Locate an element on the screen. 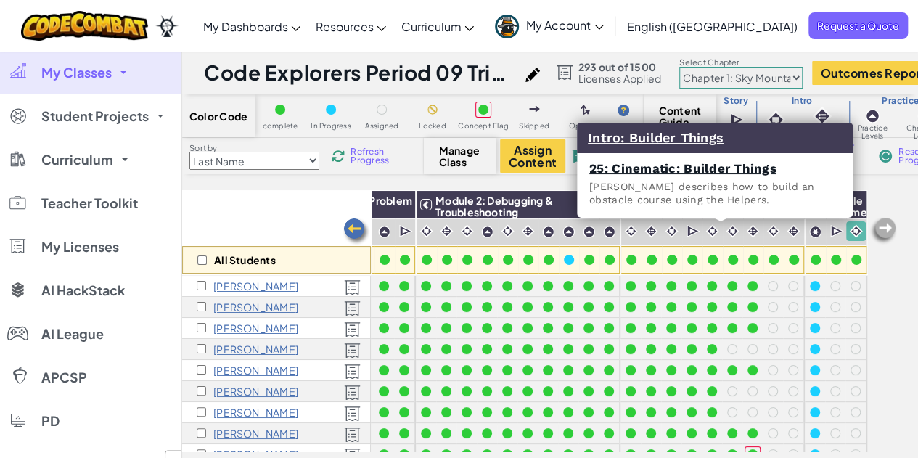 This screenshot has width=918, height=458. span: Refresh Progress is located at coordinates (373, 156).